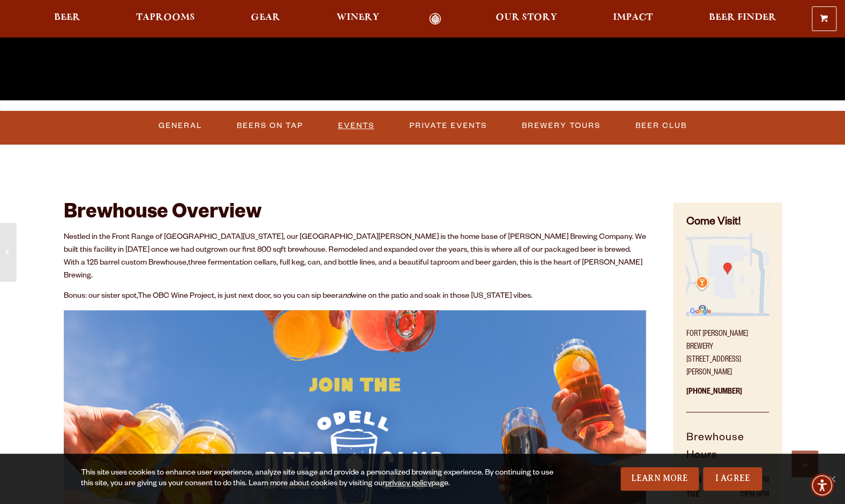 Image resolution: width=845 pixels, height=504 pixels. Describe the element at coordinates (358, 19) in the screenshot. I see `a: Winery` at that location.